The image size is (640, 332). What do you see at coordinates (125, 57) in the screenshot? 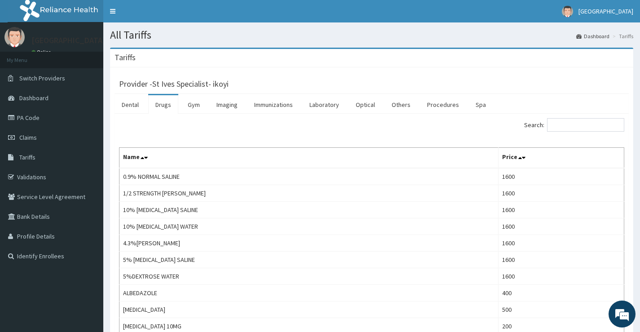
I see `h3: Tariffs` at bounding box center [125, 57].